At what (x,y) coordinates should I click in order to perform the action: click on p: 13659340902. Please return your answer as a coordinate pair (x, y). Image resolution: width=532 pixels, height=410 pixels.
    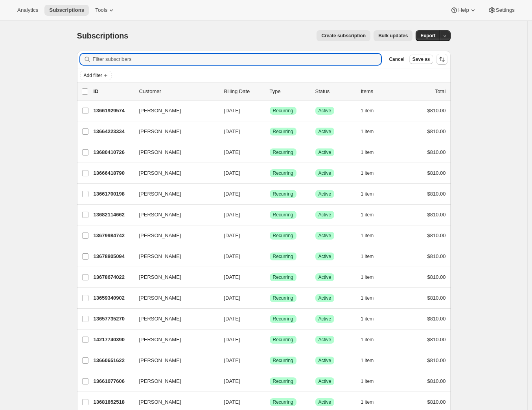
    Looking at the image, I should click on (113, 298).